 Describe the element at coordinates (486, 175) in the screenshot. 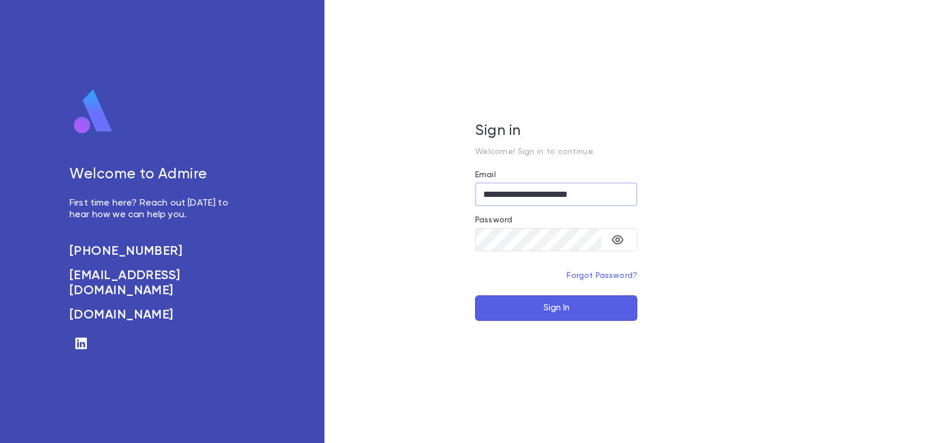

I see `label: Email` at that location.